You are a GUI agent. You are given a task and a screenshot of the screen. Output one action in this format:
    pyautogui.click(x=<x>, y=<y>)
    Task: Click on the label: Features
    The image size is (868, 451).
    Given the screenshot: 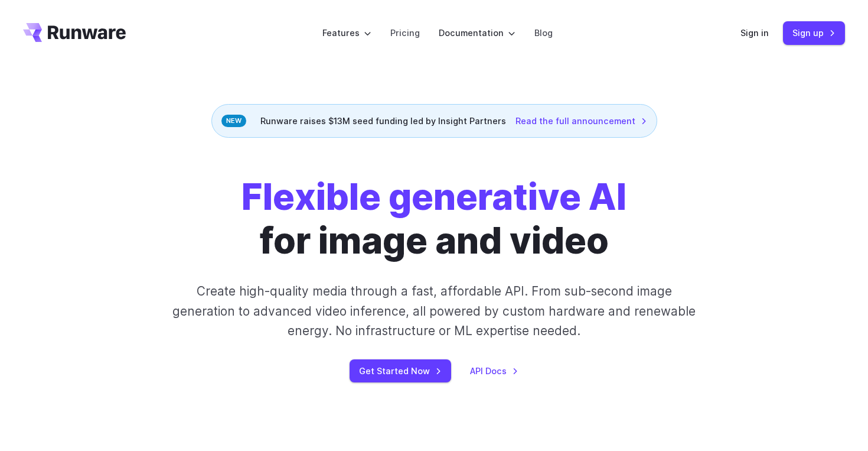 What is the action you would take?
    pyautogui.click(x=347, y=33)
    